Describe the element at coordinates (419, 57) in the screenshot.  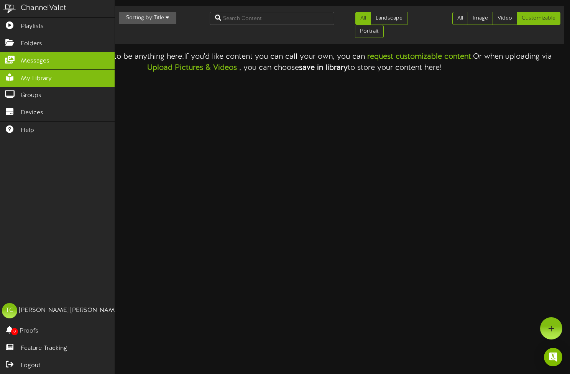
I see `strong: request customizable content` at that location.